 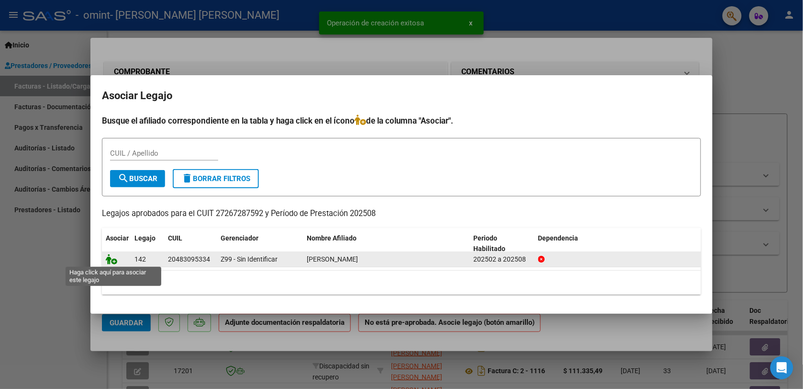 What do you see at coordinates (332, 259) in the screenshot?
I see `span: PIPPIA MART­N` at bounding box center [332, 259].